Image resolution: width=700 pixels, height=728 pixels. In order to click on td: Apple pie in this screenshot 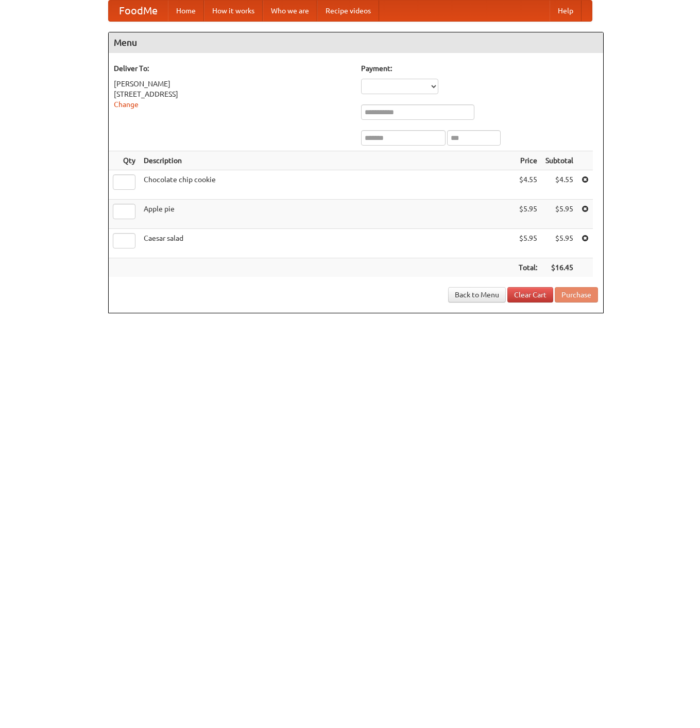, I will do `click(327, 214)`.